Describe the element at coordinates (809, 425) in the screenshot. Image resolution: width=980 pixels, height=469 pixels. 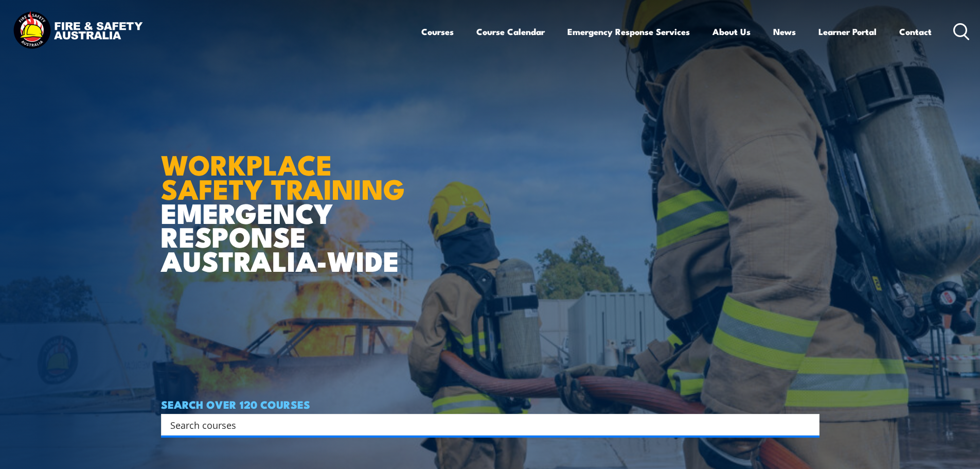
I see `button: Search magnifier button` at that location.